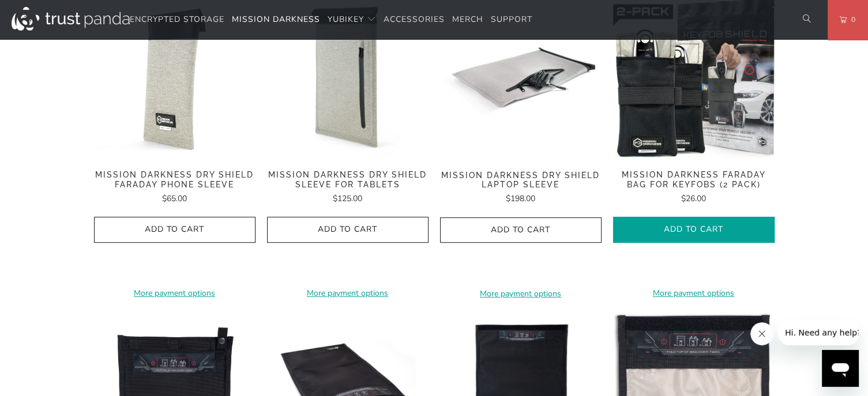 This screenshot has height=396, width=868. Describe the element at coordinates (175, 180) in the screenshot. I see `span: Mission Darkness Dry Shield Faraday Phone Sleeve` at that location.